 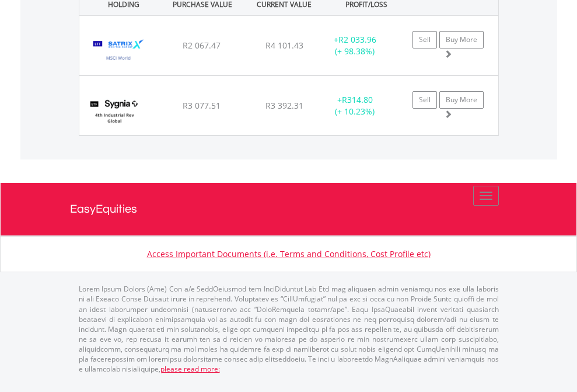 I want to click on span: R2 033.96, so click(x=357, y=39).